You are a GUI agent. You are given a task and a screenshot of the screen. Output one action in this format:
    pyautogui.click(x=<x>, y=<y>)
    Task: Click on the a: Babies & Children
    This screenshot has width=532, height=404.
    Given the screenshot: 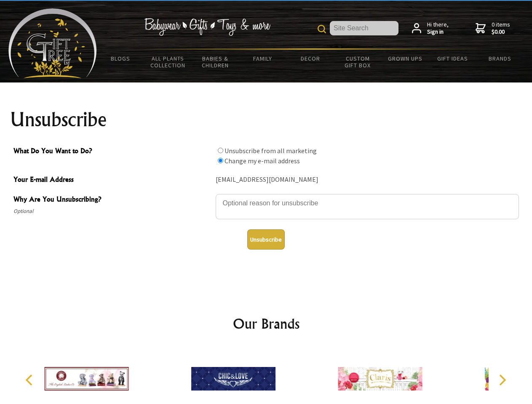 What is the action you would take?
    pyautogui.click(x=216, y=62)
    